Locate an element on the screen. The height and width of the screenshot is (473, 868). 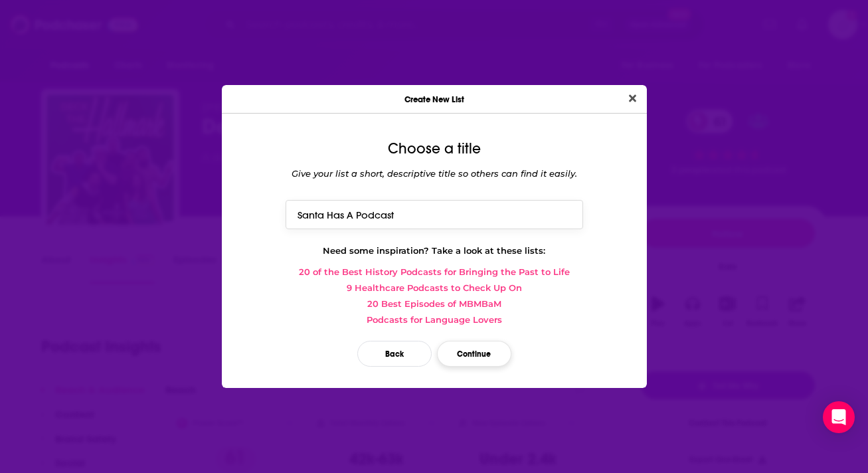
button: Back is located at coordinates (394, 353).